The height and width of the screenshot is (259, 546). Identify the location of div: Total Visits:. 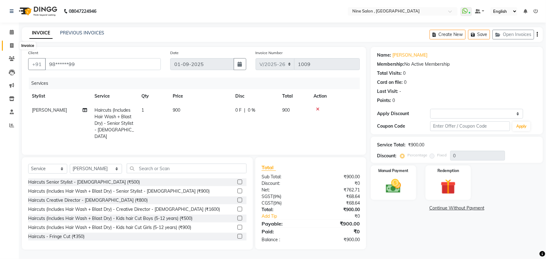
(389, 73).